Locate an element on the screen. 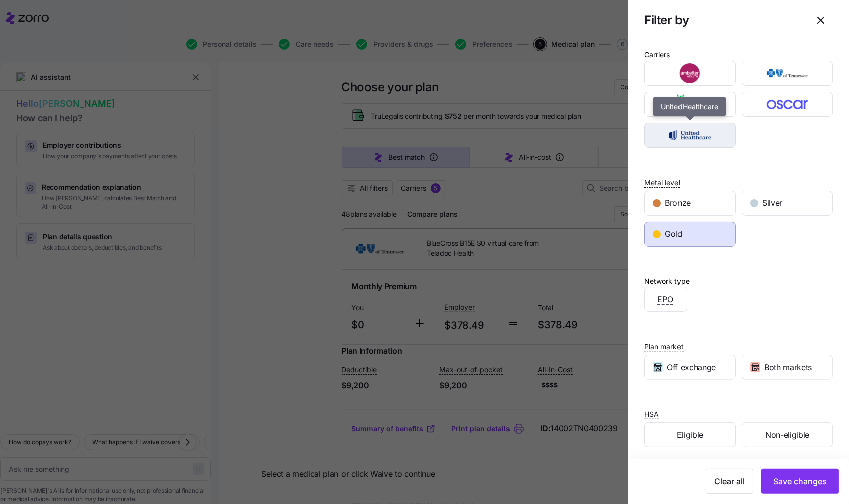 Image resolution: width=849 pixels, height=504 pixels. img: Cigna Healthcare is located at coordinates (690, 105).